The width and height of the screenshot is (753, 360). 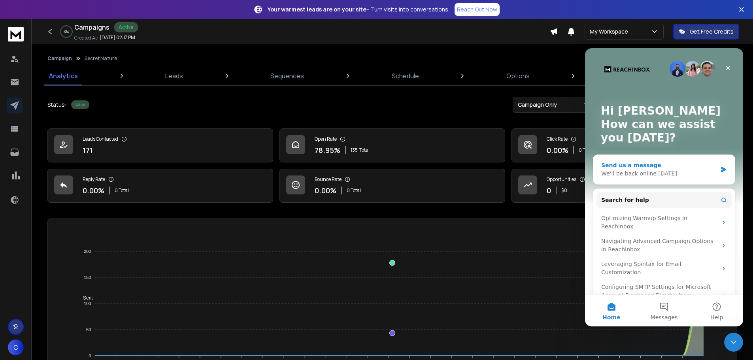 What do you see at coordinates (364, 150) in the screenshot?
I see `span: Total` at bounding box center [364, 150].